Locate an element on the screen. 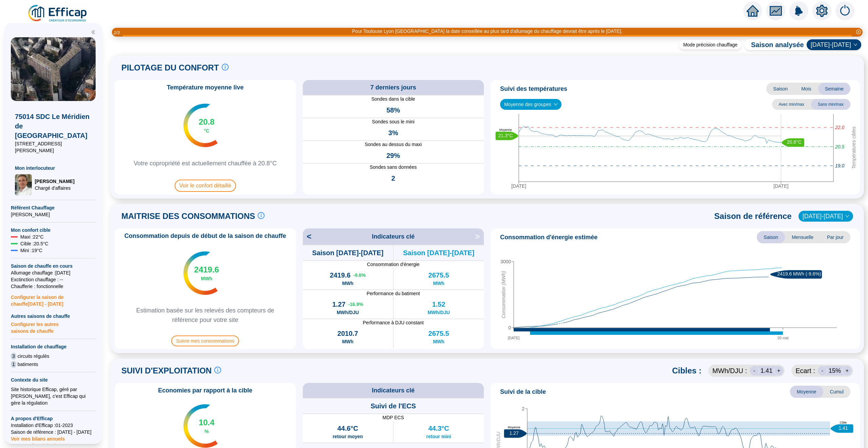 The image size is (868, 448). span: Moyenne des groupes is located at coordinates (531, 104).